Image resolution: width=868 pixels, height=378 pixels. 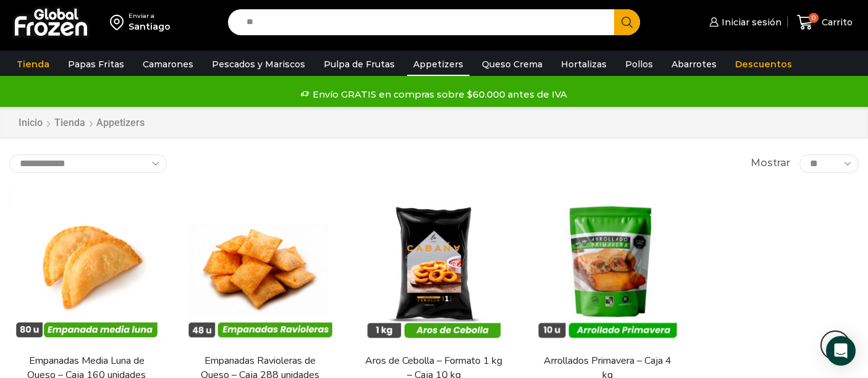 What do you see at coordinates (149, 27) in the screenshot?
I see `div: Santiago` at bounding box center [149, 27].